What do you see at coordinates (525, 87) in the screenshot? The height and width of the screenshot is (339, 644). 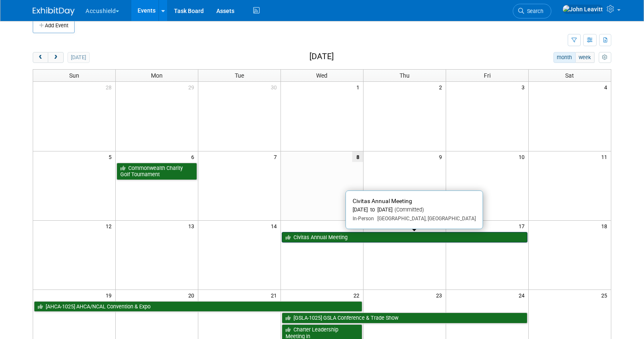 I see `span: 3` at bounding box center [525, 87].